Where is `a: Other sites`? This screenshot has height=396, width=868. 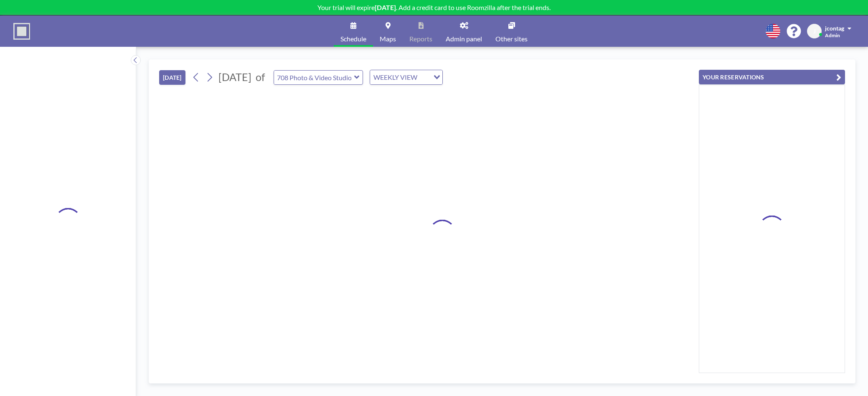
a: Other sites is located at coordinates (511, 31).